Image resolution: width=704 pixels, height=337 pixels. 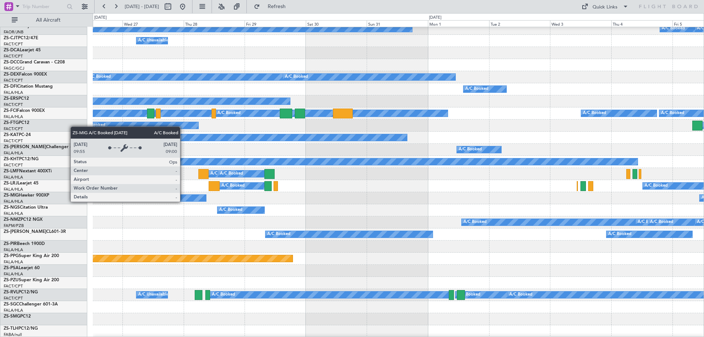 What do you see at coordinates (11, 171) in the screenshot?
I see `span: ZS-LMF` at bounding box center [11, 171].